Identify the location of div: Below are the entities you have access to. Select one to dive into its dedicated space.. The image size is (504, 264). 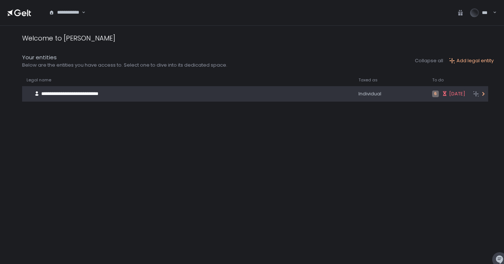
(125, 65).